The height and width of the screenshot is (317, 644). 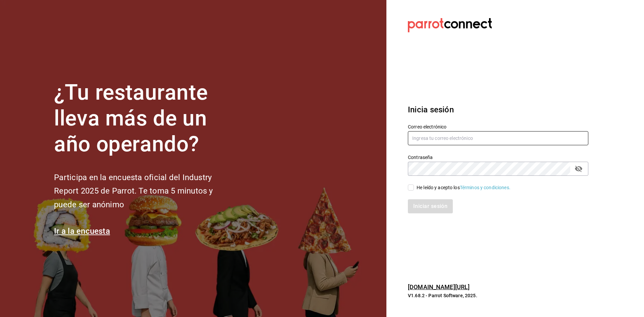 I want to click on label: Correo electrónico, so click(x=498, y=127).